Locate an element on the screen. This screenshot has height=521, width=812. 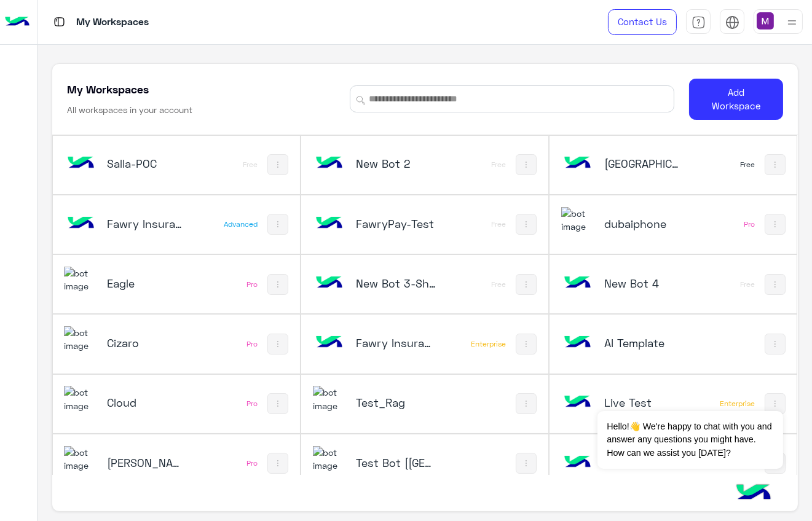
img: 317874714732967 is located at coordinates (81, 399).